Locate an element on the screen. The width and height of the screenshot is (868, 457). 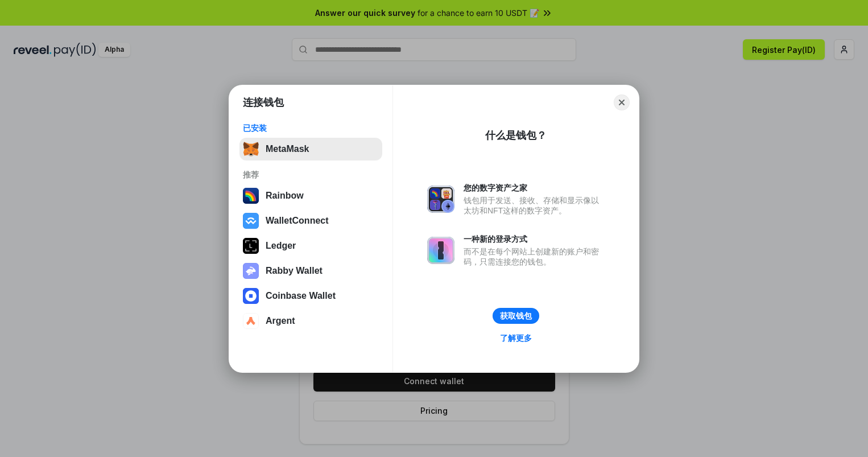
img: svg+xml,%3Csvg%20xmlns%3D%22http%3A%2F%2Fwww.w3.org%2F2000%2Fsvg%22%20width%3D%2228%22%20height%3... is located at coordinates (250, 246).